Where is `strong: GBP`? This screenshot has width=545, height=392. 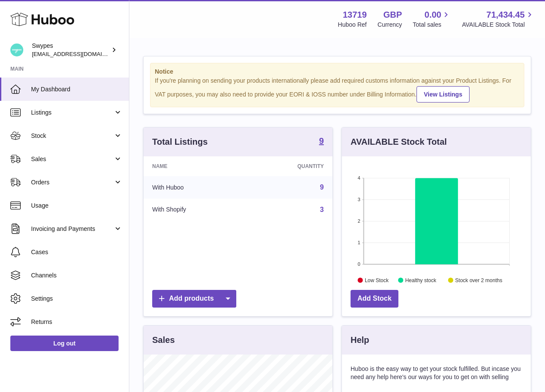 strong: GBP is located at coordinates (392, 14).